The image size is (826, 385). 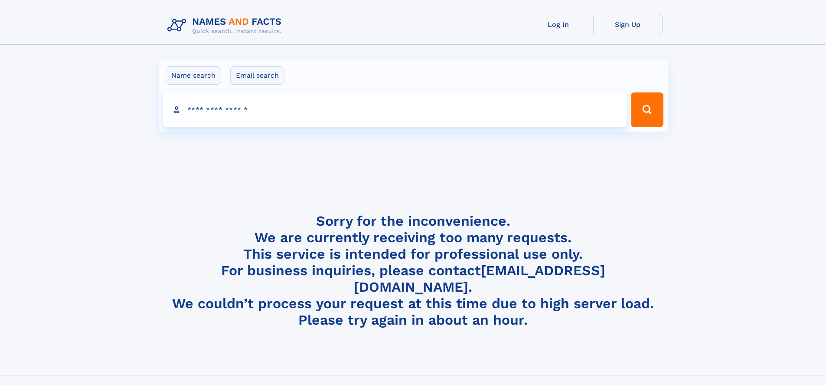 What do you see at coordinates (193, 75) in the screenshot?
I see `label: Name search` at bounding box center [193, 75].